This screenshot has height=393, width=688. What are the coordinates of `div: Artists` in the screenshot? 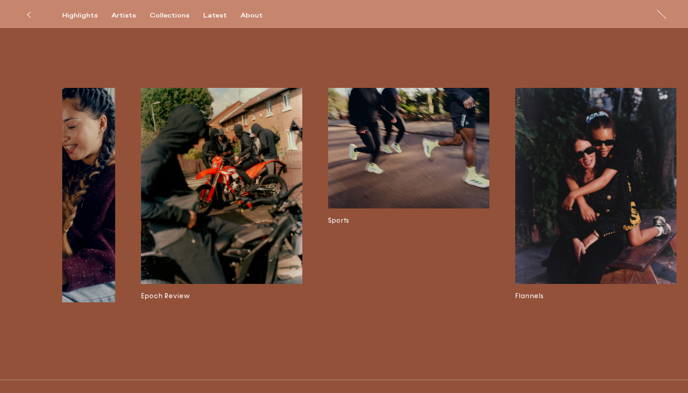 It's located at (123, 16).